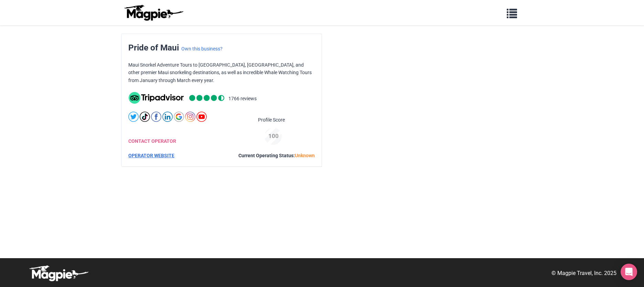 Image resolution: width=644 pixels, height=287 pixels. What do you see at coordinates (145, 117) in the screenshot?
I see `img: tiktok-round-01-ca200c7ba8d03f2cade56905edf8567d.svg` at bounding box center [145, 117].